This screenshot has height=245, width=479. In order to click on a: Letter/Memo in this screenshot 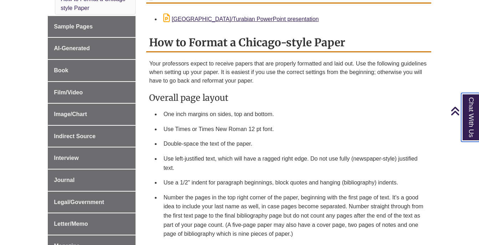, I will do `click(92, 224)`.